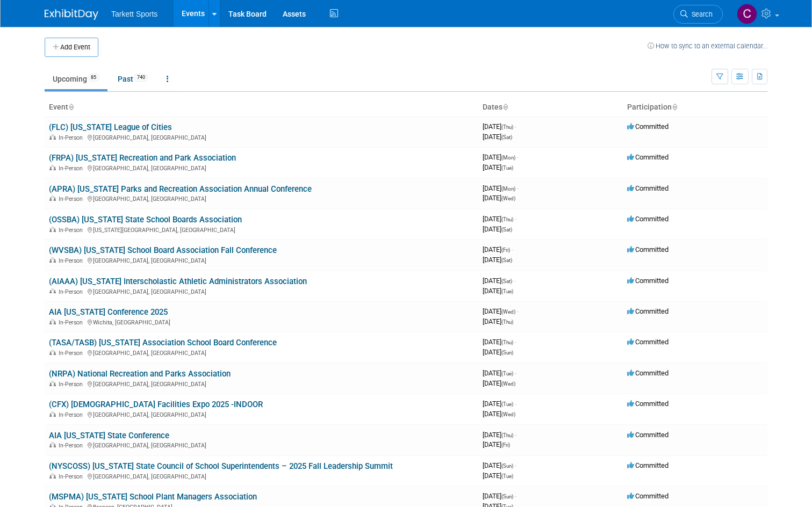 Image resolution: width=812 pixels, height=507 pixels. What do you see at coordinates (133, 79) in the screenshot?
I see `a: Past740` at bounding box center [133, 79].